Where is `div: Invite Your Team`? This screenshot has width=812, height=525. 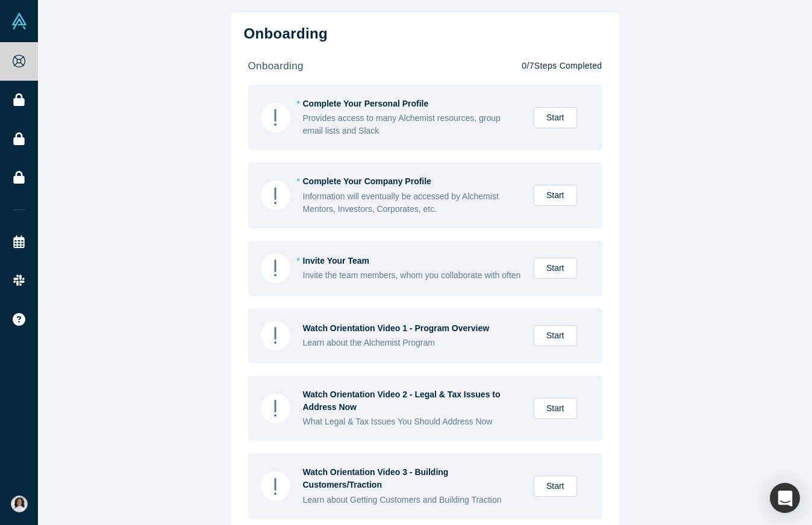
div: Invite Your Team is located at coordinates (412, 261).